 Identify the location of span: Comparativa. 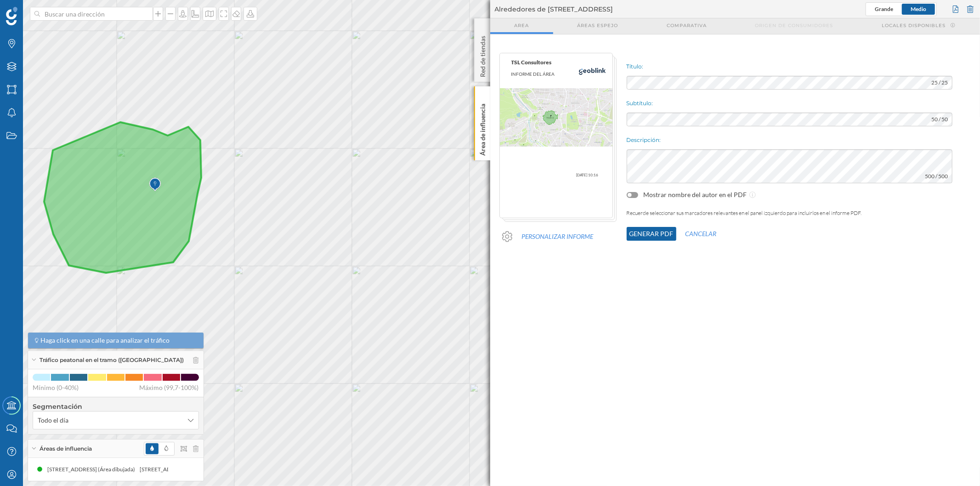
(687, 25).